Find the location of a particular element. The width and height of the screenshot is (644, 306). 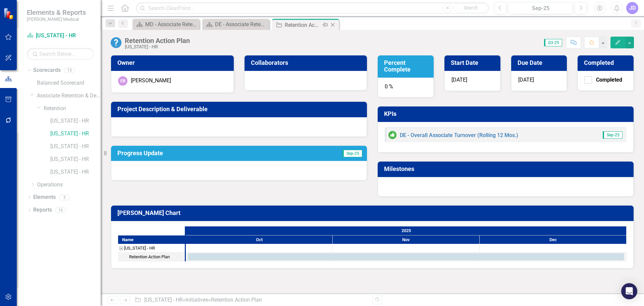

a: Scorecards is located at coordinates (47, 70).